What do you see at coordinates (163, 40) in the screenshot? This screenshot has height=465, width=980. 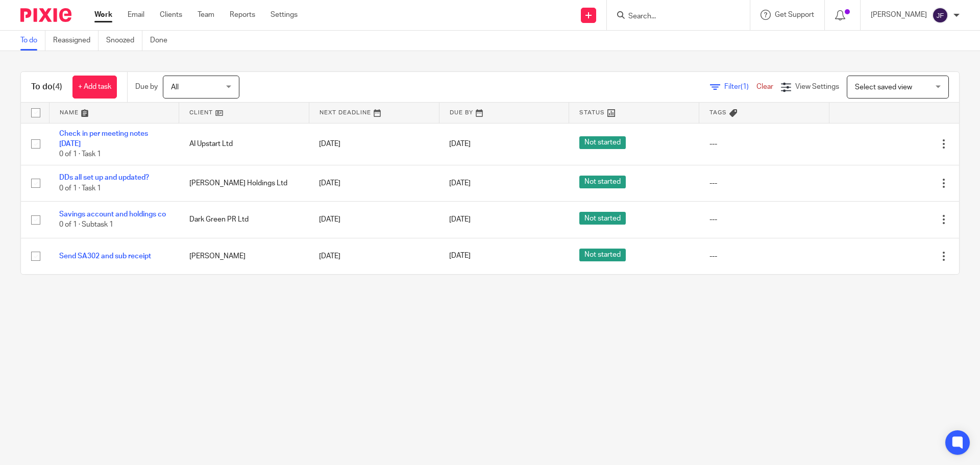 I see `a: Done` at bounding box center [163, 40].